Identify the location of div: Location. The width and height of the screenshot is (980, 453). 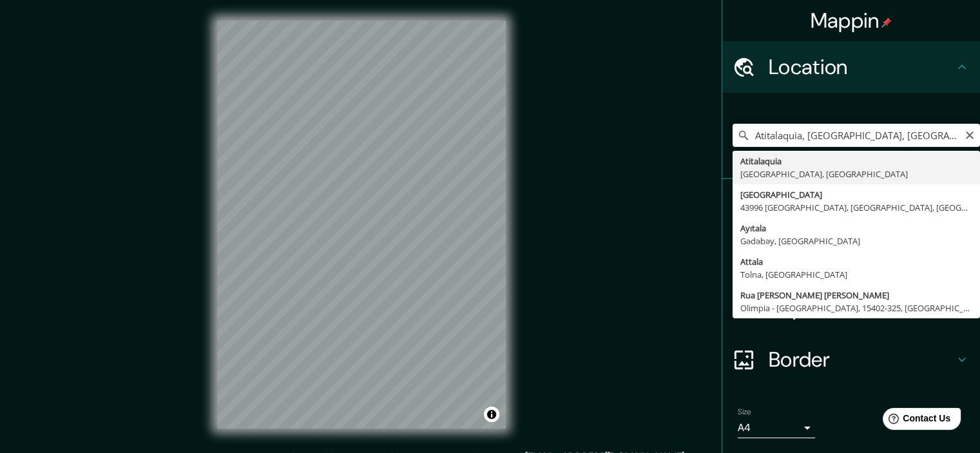
(852, 67).